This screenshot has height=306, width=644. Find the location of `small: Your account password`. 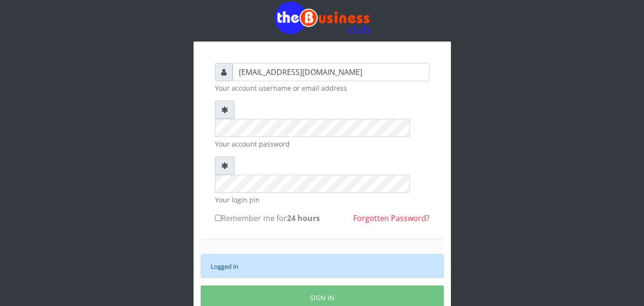

small: Your account password is located at coordinates (323, 144).